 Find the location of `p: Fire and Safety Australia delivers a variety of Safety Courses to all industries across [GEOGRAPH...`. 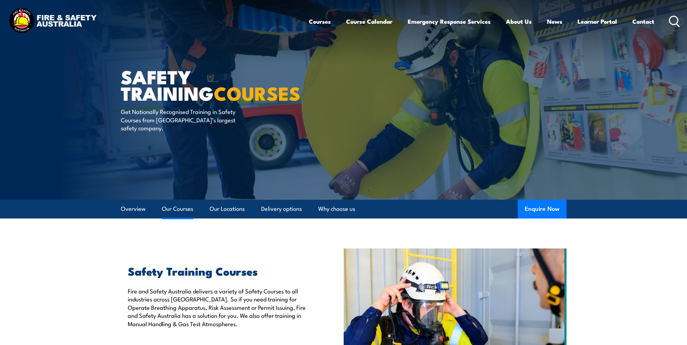

p: Fire and Safety Australia delivers a variety of Safety Courses to all industries across [GEOGRAPH... is located at coordinates (220, 307).